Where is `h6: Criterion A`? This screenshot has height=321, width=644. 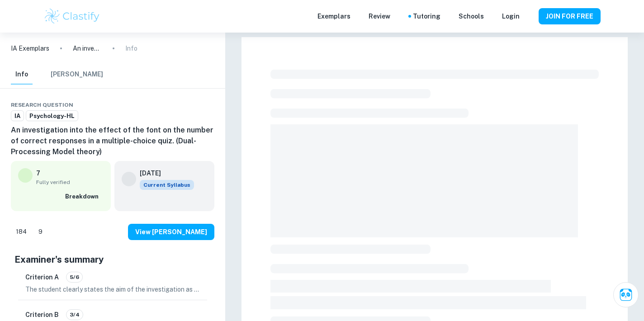
h6: Criterion A is located at coordinates (42, 277).